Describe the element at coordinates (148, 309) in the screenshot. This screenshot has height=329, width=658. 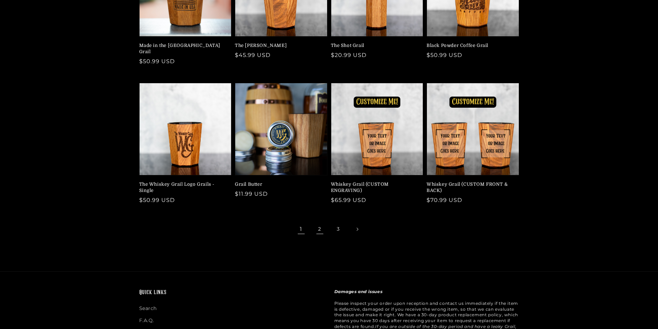
I see `a: Search` at that location.